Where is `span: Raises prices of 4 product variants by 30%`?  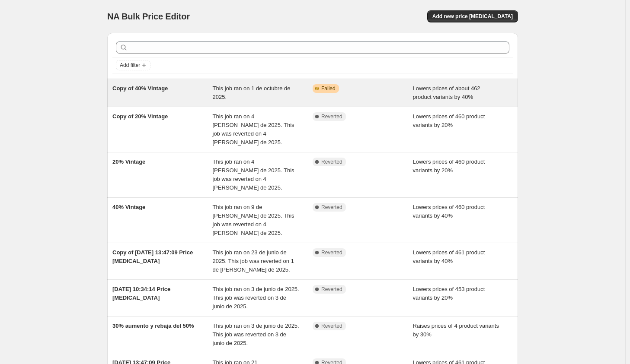
span: Raises prices of 4 product variants by 30% is located at coordinates (456, 330).